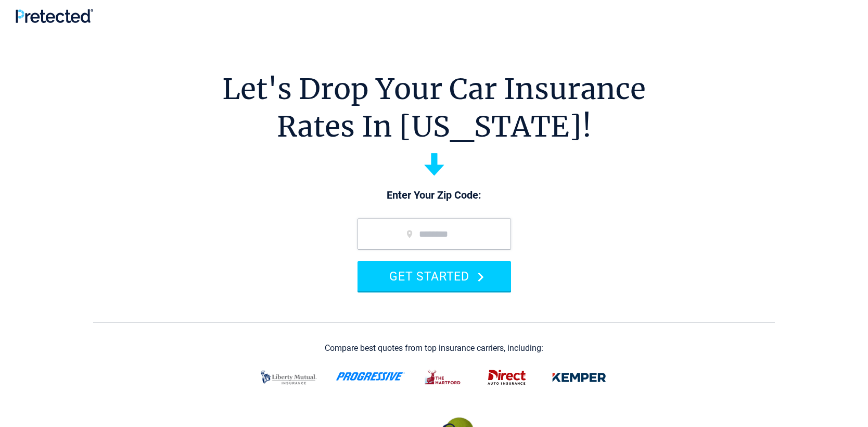 This screenshot has height=427, width=868. I want to click on button: GET STARTED, so click(434, 275).